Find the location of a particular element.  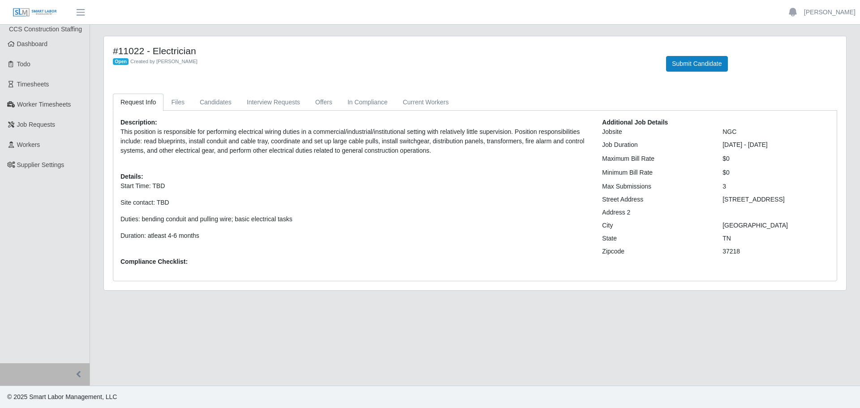

div: City is located at coordinates (656, 225).